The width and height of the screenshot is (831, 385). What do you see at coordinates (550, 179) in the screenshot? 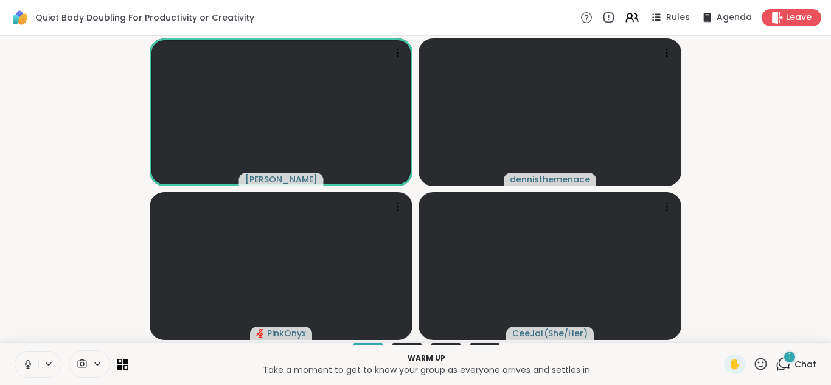
I see `span: dennisthemenace` at bounding box center [550, 179].